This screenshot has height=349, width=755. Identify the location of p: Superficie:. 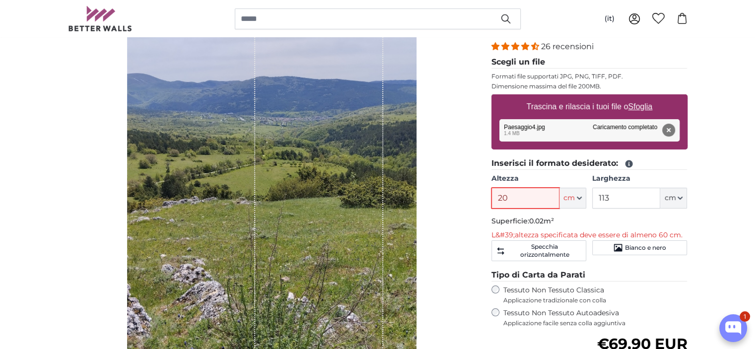
(589, 221).